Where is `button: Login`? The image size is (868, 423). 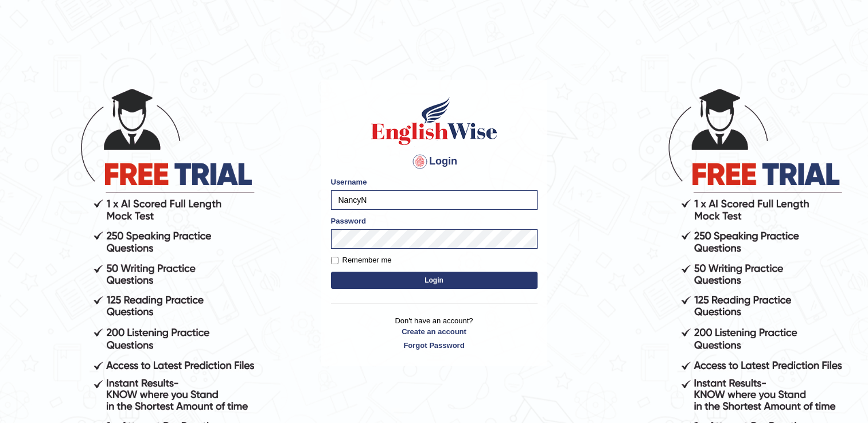 button: Login is located at coordinates (434, 281).